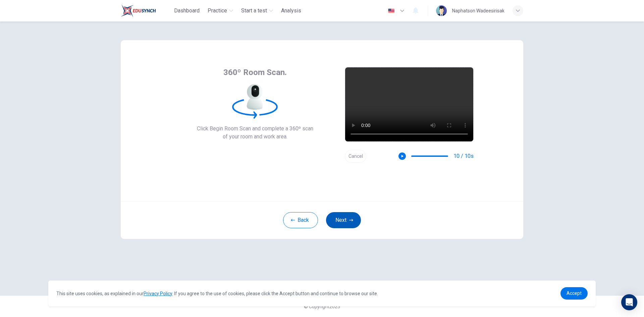 Image resolution: width=644 pixels, height=317 pixels. Describe the element at coordinates (255, 72) in the screenshot. I see `span: 360º Room Scan.` at that location.